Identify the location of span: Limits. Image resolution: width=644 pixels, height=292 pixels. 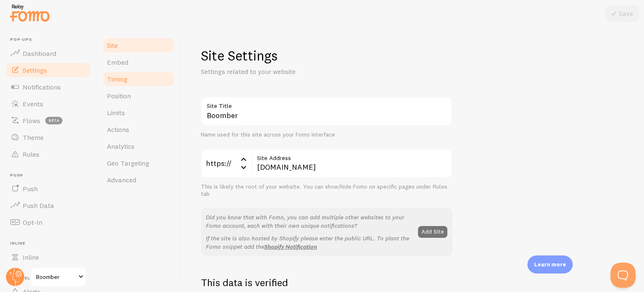
(116, 113).